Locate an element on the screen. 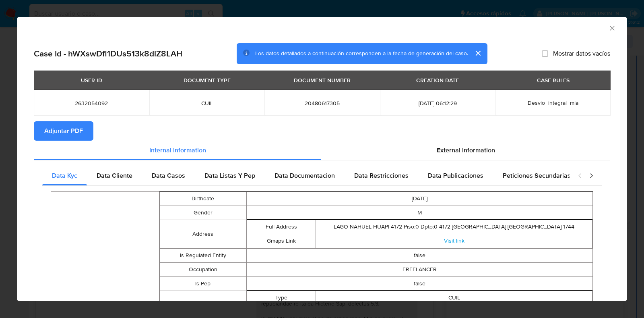 This screenshot has width=644, height=318. span: Adjuntar PDF is located at coordinates (64, 131).